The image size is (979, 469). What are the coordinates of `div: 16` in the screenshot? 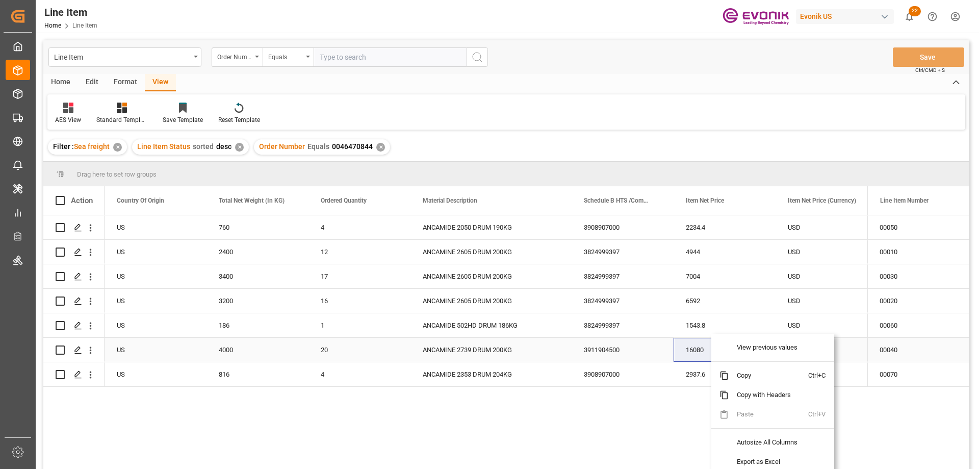 It's located at (360, 300).